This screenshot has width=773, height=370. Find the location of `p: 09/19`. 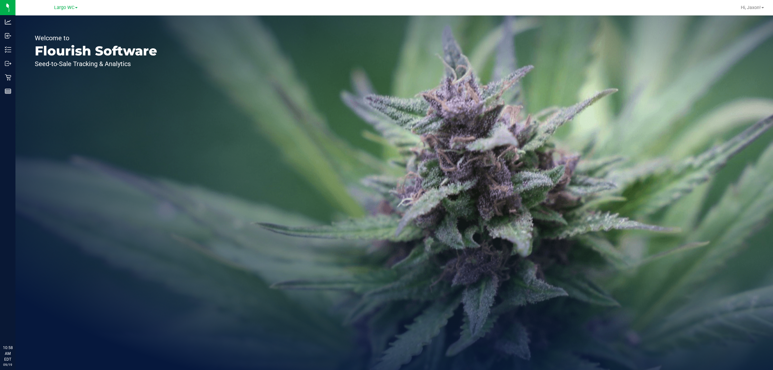

p: 09/19 is located at coordinates (8, 364).